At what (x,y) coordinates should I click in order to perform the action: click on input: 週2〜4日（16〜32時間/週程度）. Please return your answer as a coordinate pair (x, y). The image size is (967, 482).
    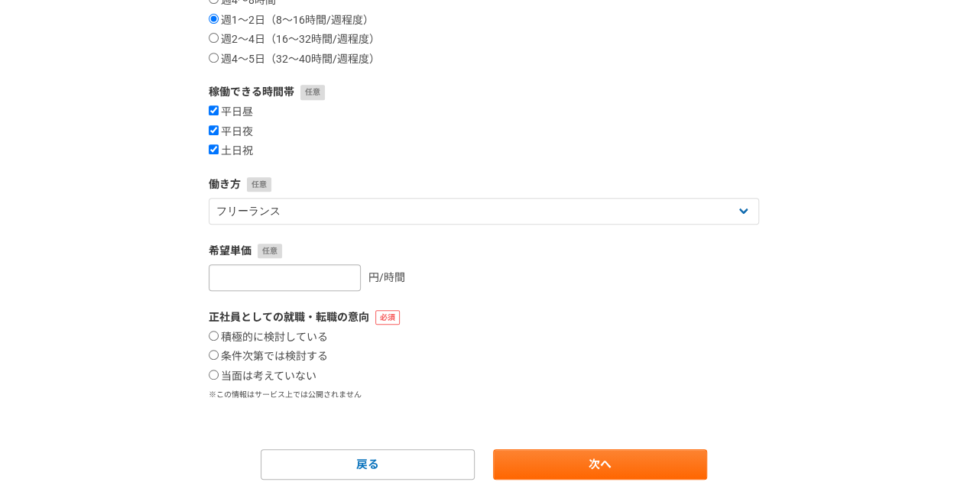
    Looking at the image, I should click on (213, 37).